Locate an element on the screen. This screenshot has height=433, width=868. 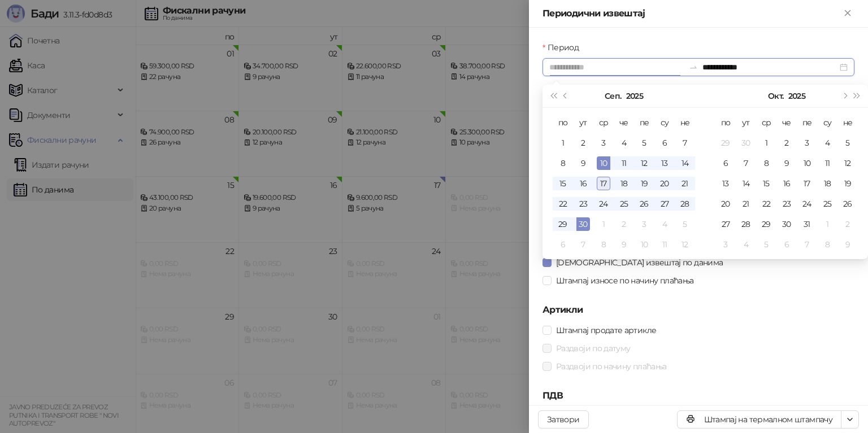
td: 2025-09-16 is located at coordinates (583, 184).